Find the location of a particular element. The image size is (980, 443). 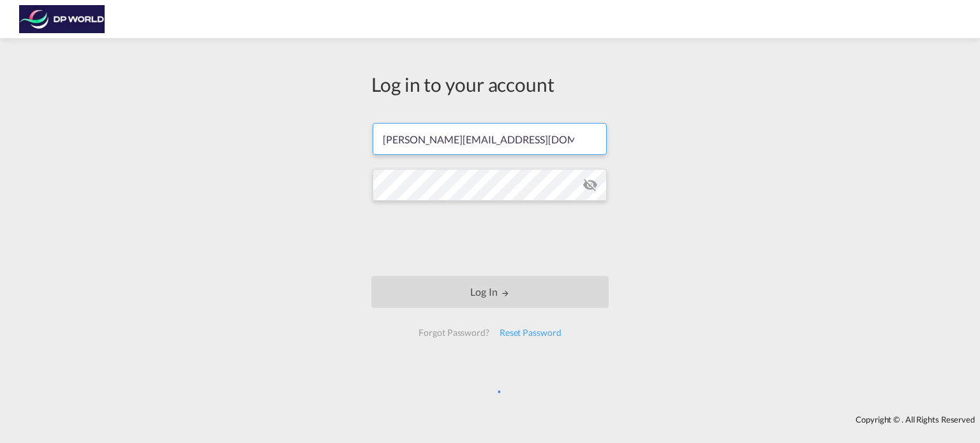

img: c08ca190194411f088ed0f3ba295208c.png is located at coordinates (62, 19).